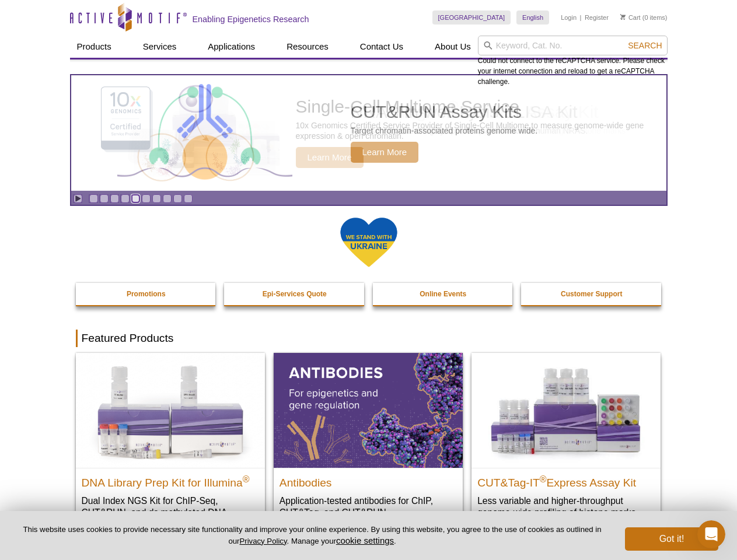 The height and width of the screenshot is (560, 737). Describe the element at coordinates (368, 480) in the screenshot. I see `h2: Antibodies` at that location.